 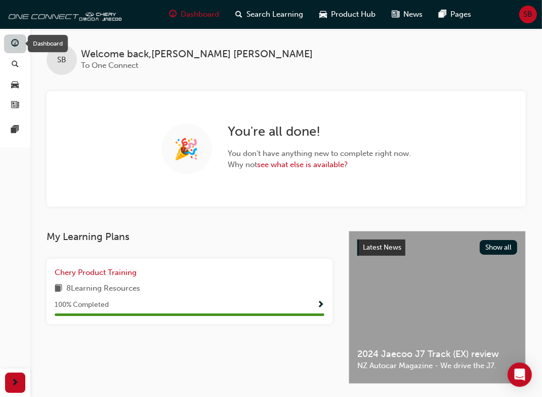 I want to click on span: News, so click(x=414, y=14).